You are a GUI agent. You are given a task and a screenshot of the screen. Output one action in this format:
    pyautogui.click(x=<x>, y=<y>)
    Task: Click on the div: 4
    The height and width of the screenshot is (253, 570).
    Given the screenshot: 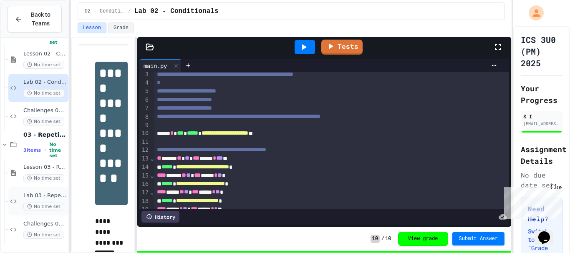 What is the action you would take?
    pyautogui.click(x=144, y=83)
    